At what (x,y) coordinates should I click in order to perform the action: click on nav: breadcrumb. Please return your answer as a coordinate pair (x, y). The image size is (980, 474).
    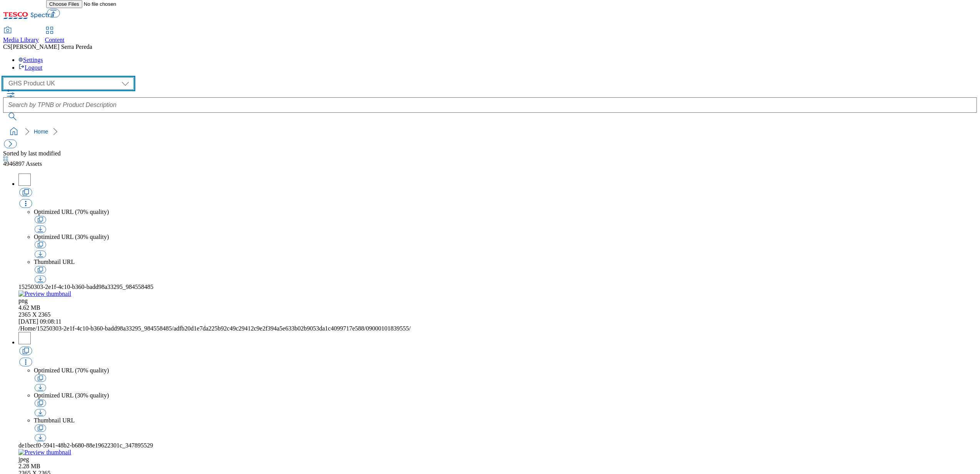
    Looking at the image, I should click on (490, 131).